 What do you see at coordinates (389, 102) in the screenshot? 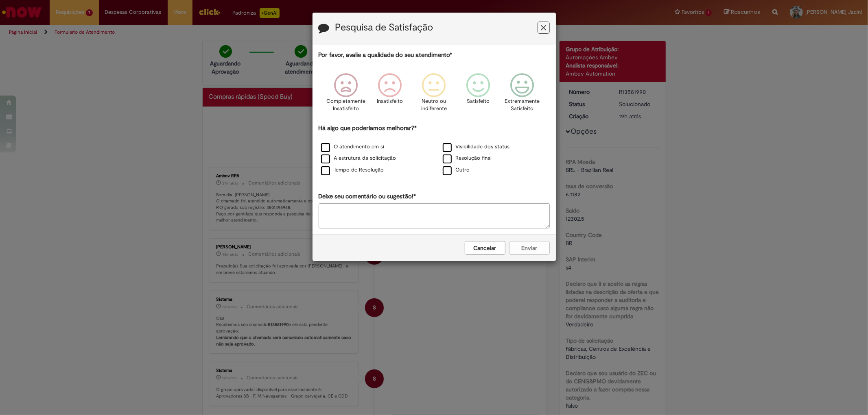
I see `p: Insatisfeito` at bounding box center [389, 102].